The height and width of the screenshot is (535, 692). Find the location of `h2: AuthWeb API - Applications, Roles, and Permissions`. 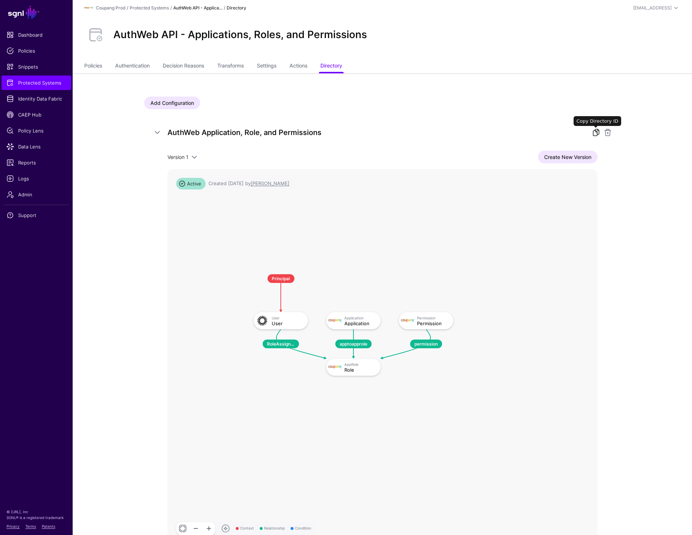

h2: AuthWeb API - Applications, Roles, and Permissions is located at coordinates (240, 35).